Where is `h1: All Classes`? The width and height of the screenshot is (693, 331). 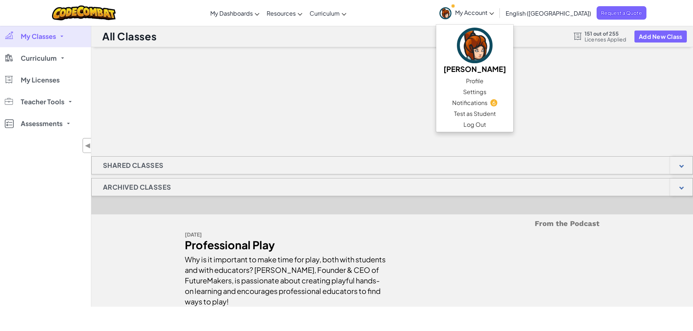
h1: All Classes is located at coordinates (129, 36).